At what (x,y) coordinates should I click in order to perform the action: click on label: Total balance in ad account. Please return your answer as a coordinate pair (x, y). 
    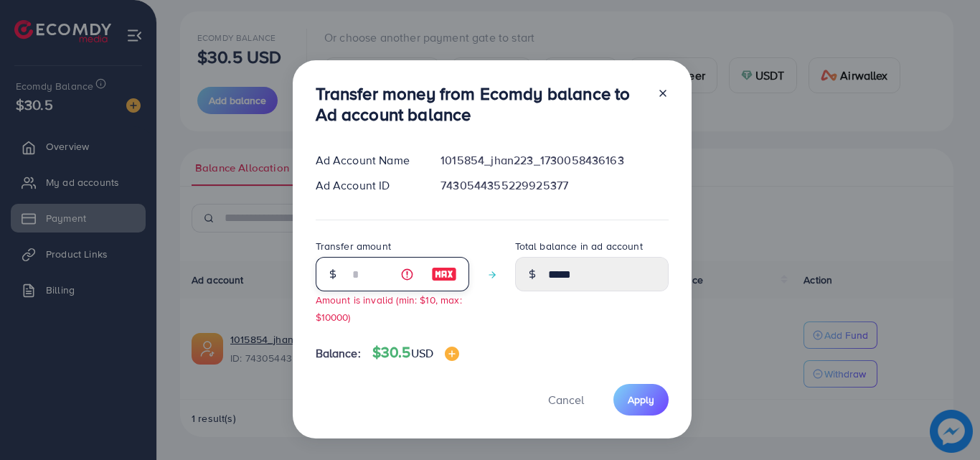
    Looking at the image, I should click on (578, 246).